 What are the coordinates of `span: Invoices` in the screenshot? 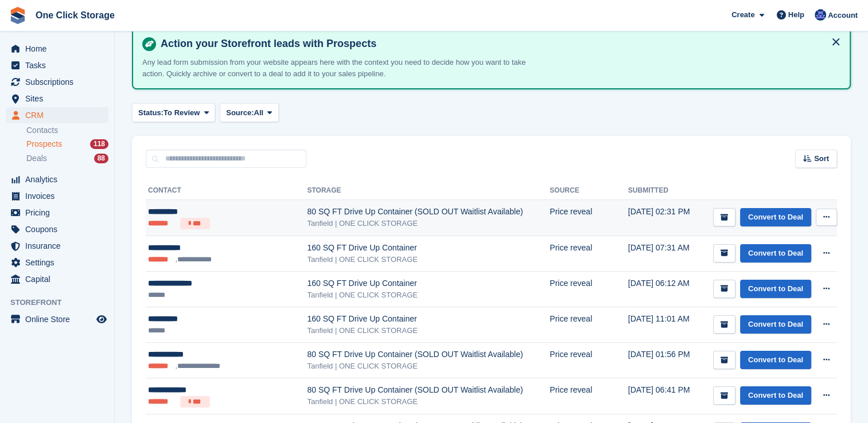 It's located at (60, 196).